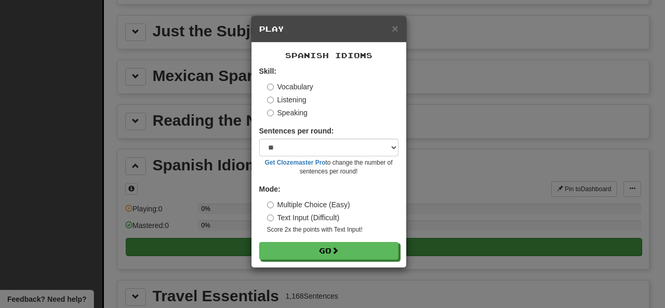 Image resolution: width=665 pixels, height=308 pixels. I want to click on input: Speaking, so click(270, 113).